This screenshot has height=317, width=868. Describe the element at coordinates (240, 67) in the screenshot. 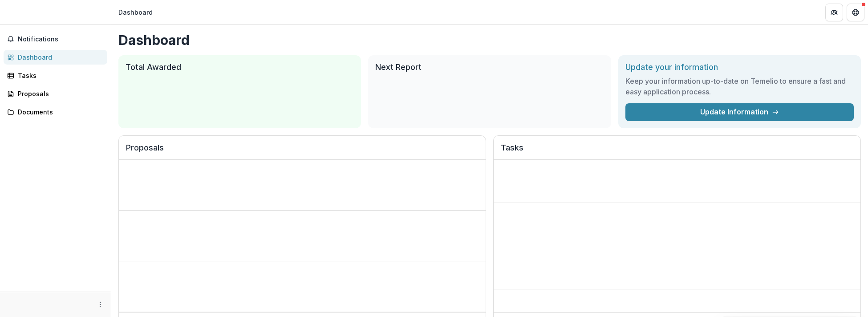

I see `h2: Total Awarded` at that location.